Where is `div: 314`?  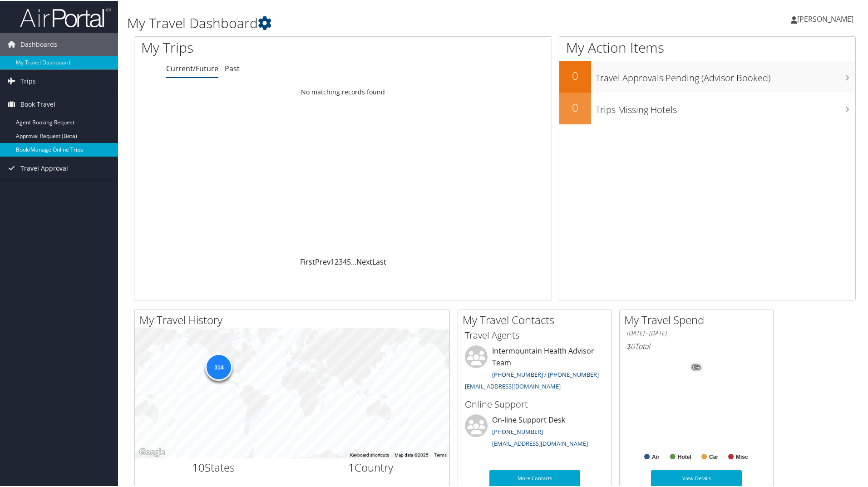
div: 314 is located at coordinates (219, 366).